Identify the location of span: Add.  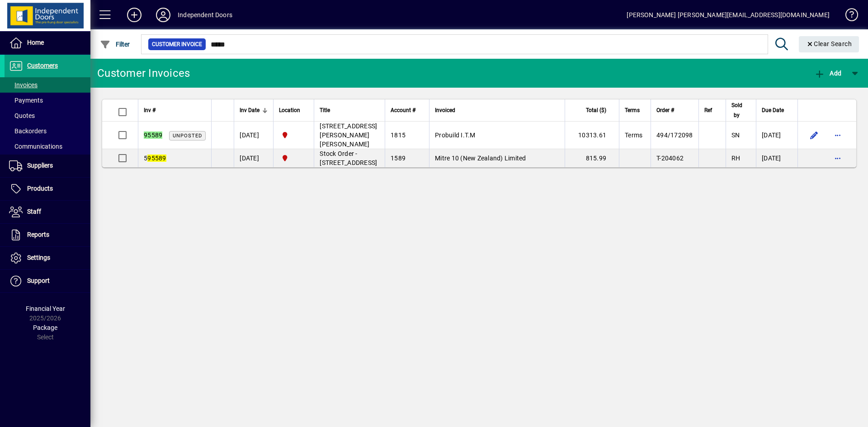
(828, 73).